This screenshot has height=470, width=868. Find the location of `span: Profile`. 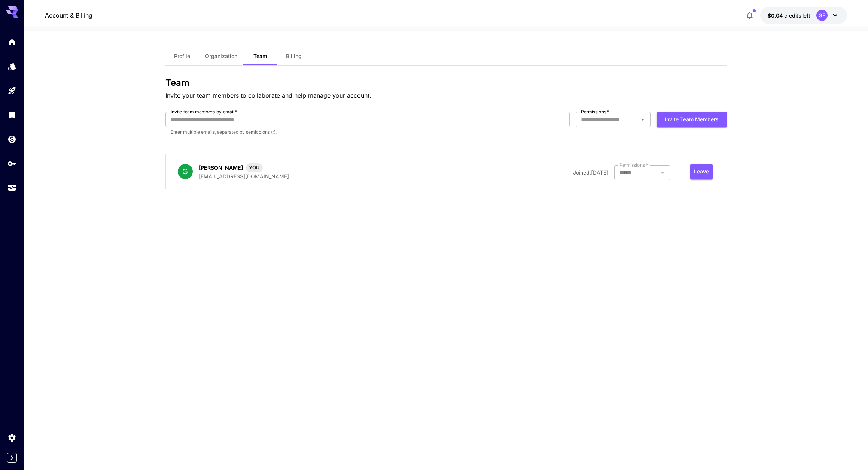

span: Profile is located at coordinates (182, 56).